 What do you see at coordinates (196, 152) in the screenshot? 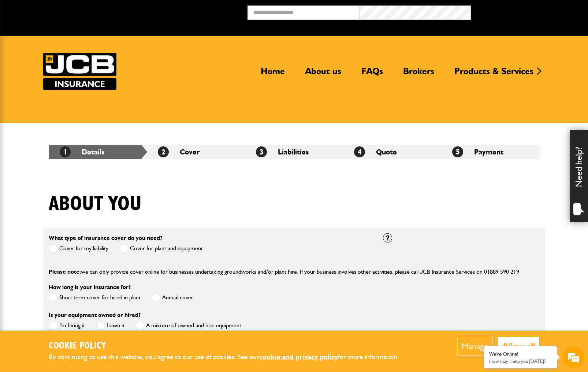
I see `li: Cover` at bounding box center [196, 152].